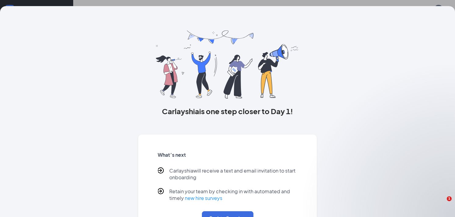 Image resolution: width=455 pixels, height=217 pixels. What do you see at coordinates (227, 111) in the screenshot?
I see `h3: Carlayshia is one step closer to Day 1!` at bounding box center [227, 111].